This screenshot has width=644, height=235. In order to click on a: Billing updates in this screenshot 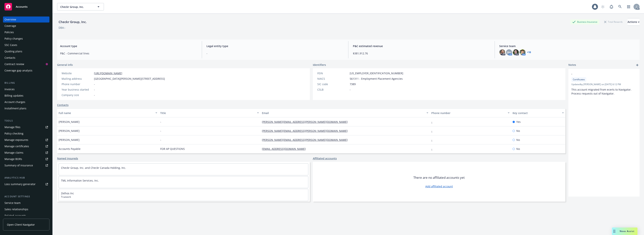, I will do `click(26, 96)`.